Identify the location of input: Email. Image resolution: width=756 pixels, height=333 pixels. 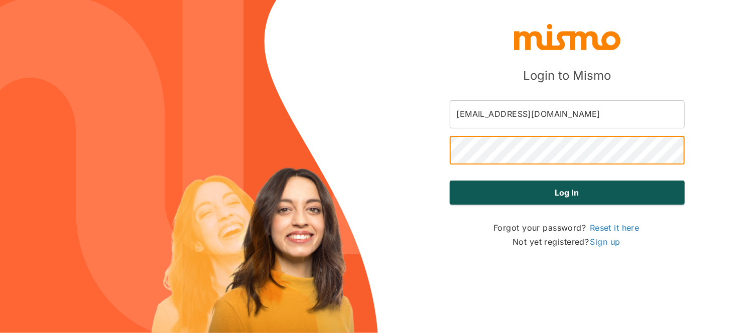
(567, 114).